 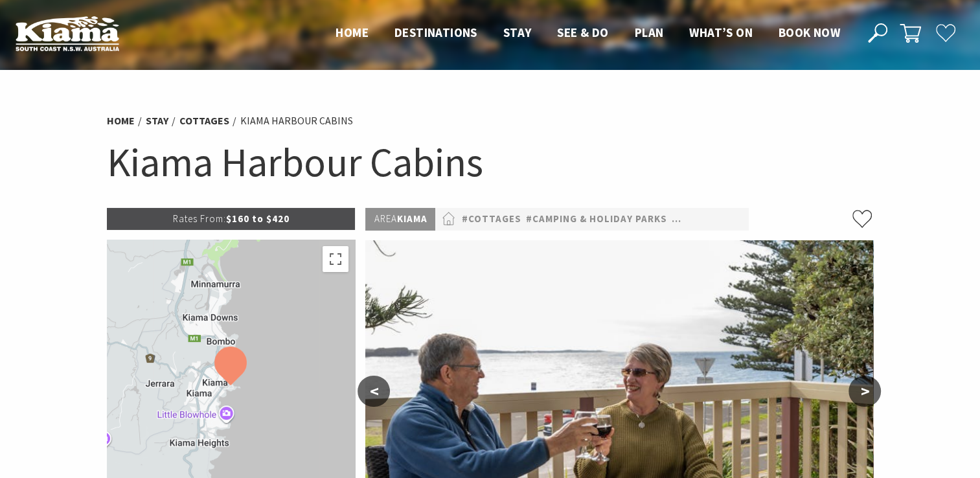 I want to click on span: Plan, so click(x=649, y=32).